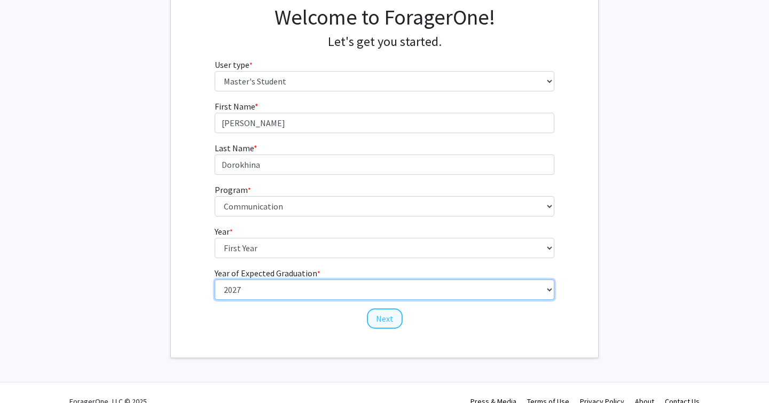  Describe the element at coordinates (224, 231) in the screenshot. I see `label: Year` at that location.